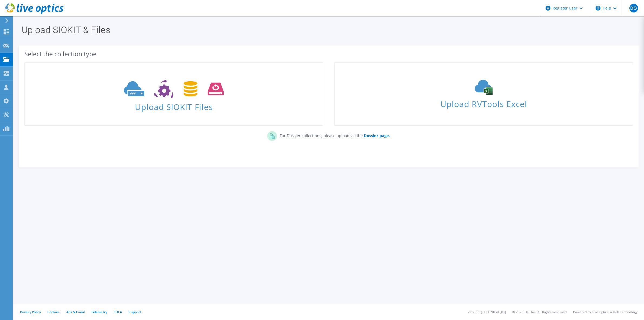 Image resolution: width=644 pixels, height=320 pixels. Describe the element at coordinates (76, 312) in the screenshot. I see `a: Ads & Email` at that location.